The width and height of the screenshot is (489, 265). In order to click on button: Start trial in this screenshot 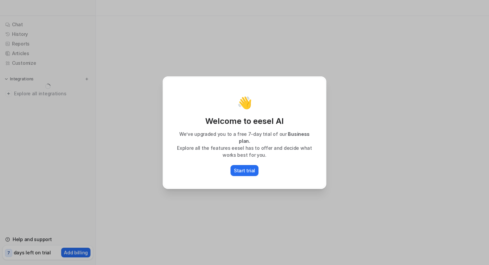, I will do `click(244, 171)`.